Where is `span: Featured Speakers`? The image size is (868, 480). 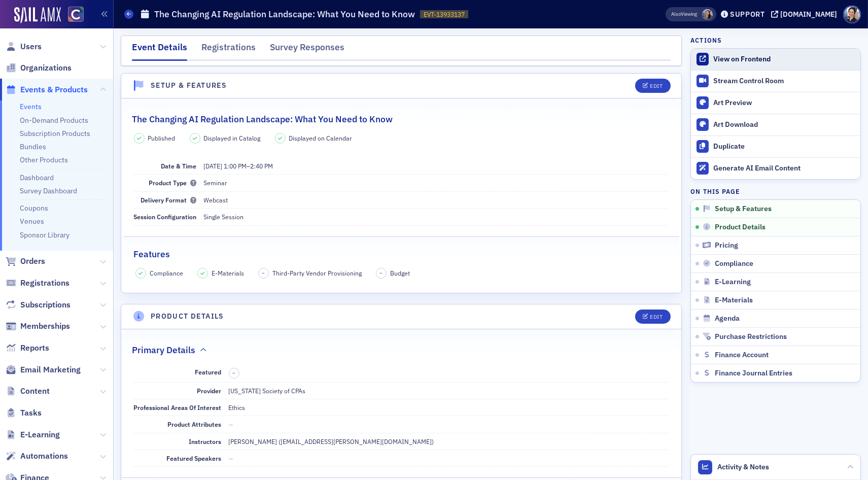 span: Featured Speakers is located at coordinates (194, 458).